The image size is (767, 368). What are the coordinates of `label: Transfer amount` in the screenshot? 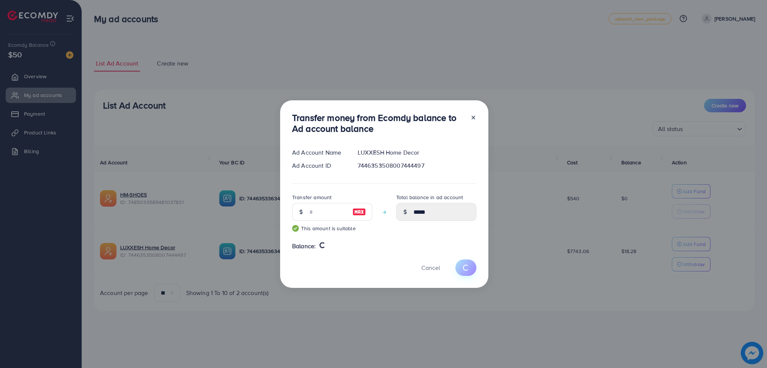 It's located at (312, 197).